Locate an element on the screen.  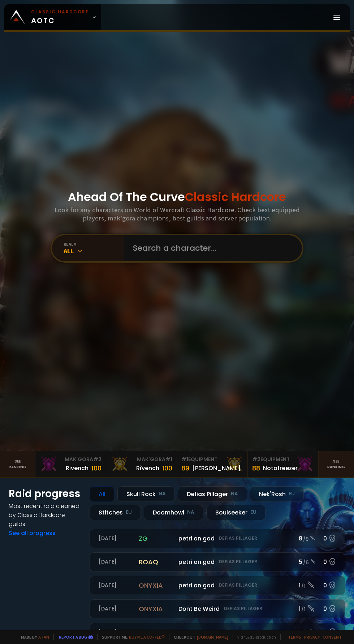
div: Rivench is located at coordinates (77, 468).